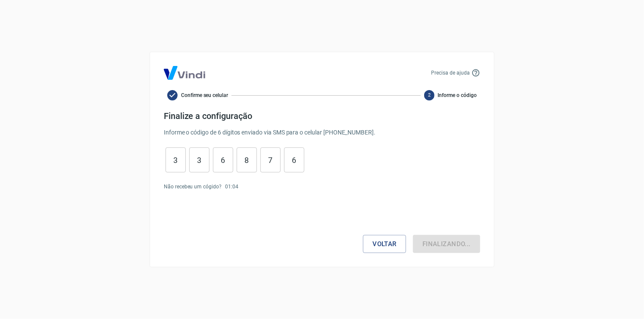 The image size is (644, 319). What do you see at coordinates (193, 187) in the screenshot?
I see `p: Não recebeu um cógido?` at bounding box center [193, 187].